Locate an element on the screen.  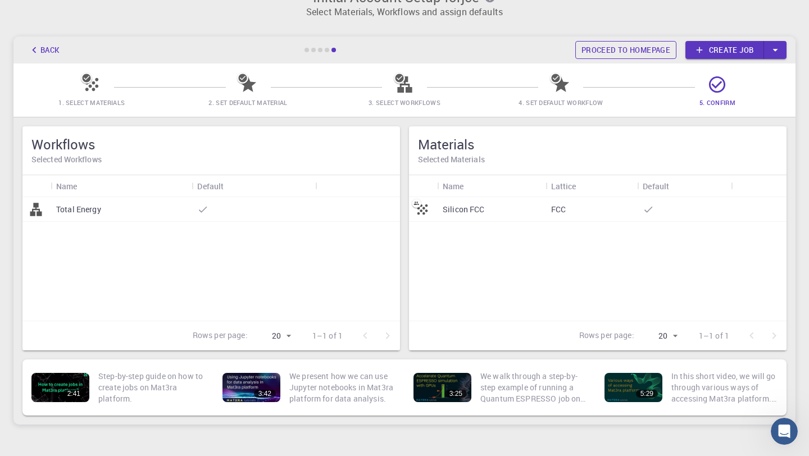
p: In this short video, we will go through various ways of accessing Mat3ra platform. There are thre... is located at coordinates (724, 388).